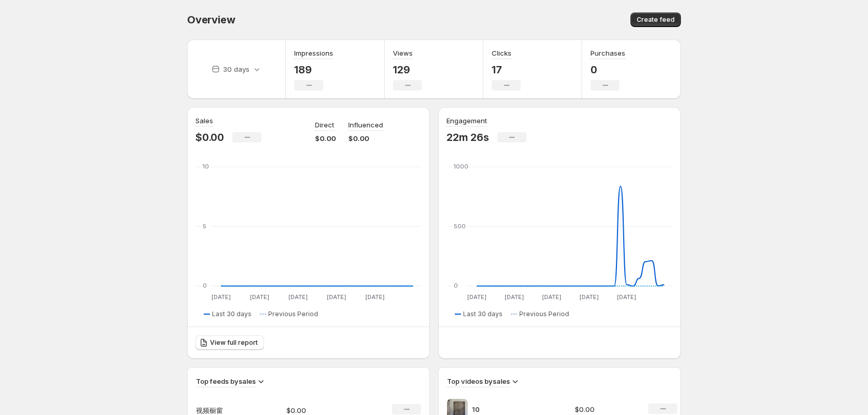  What do you see at coordinates (408, 69) in the screenshot?
I see `p: 129` at bounding box center [408, 69].